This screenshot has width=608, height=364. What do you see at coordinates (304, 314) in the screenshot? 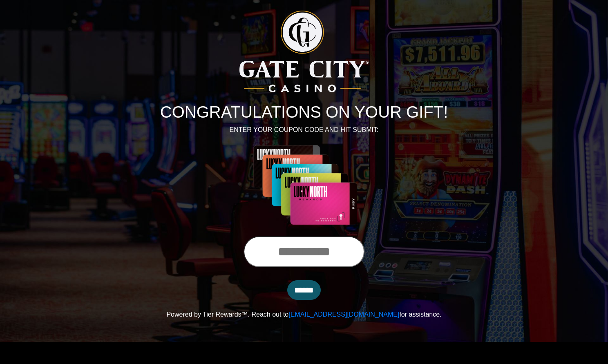
I see `span: Powered by Tier Rewards™. Reach out to for assistance.` at bounding box center [304, 314].